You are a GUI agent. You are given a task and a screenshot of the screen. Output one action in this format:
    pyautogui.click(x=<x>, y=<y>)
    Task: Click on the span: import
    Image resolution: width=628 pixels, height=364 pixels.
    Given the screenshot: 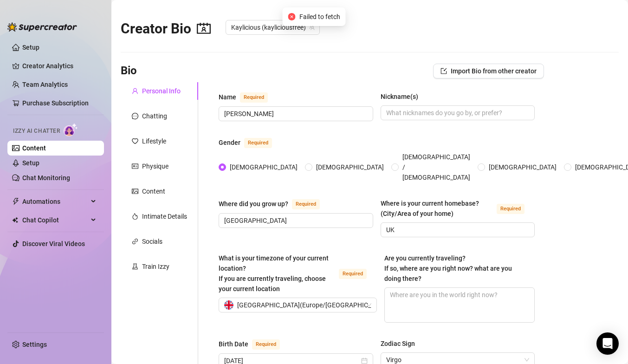 What is the action you would take?
    pyautogui.click(x=444, y=71)
    